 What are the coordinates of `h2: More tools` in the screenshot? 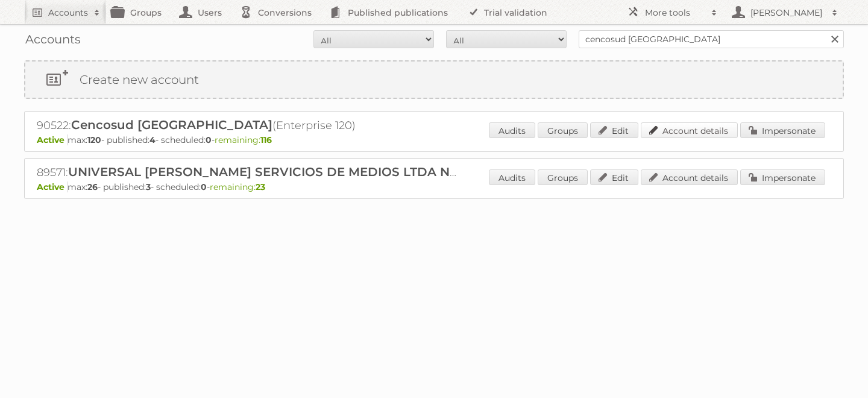 It's located at (675, 13).